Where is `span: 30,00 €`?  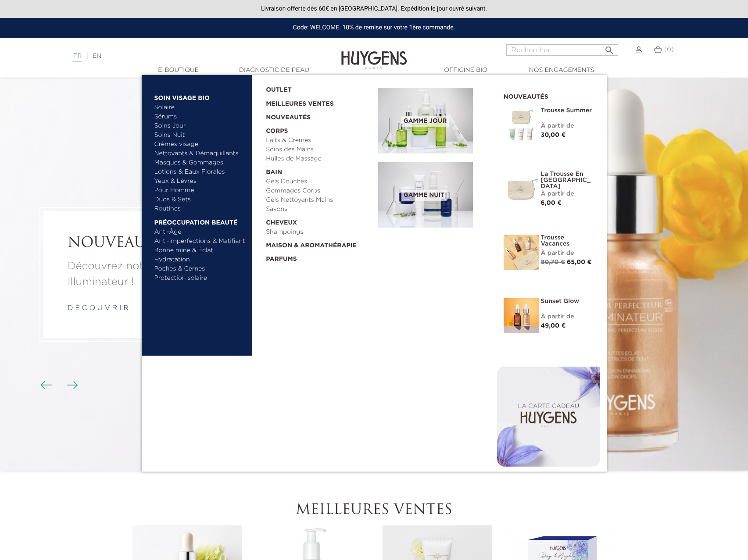
span: 30,00 € is located at coordinates (554, 135).